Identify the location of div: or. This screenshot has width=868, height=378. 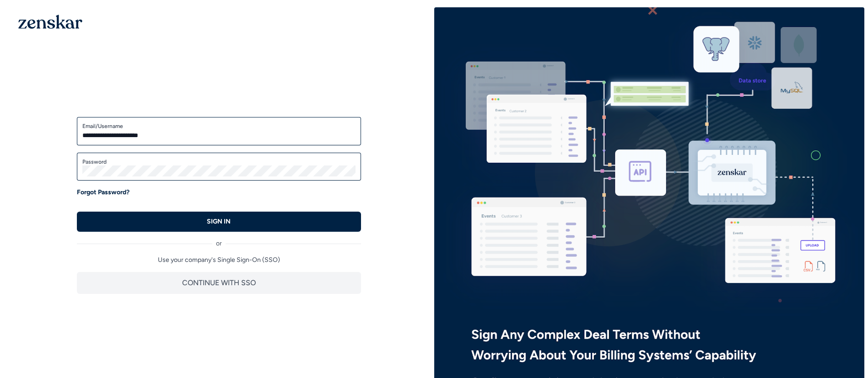
(219, 240).